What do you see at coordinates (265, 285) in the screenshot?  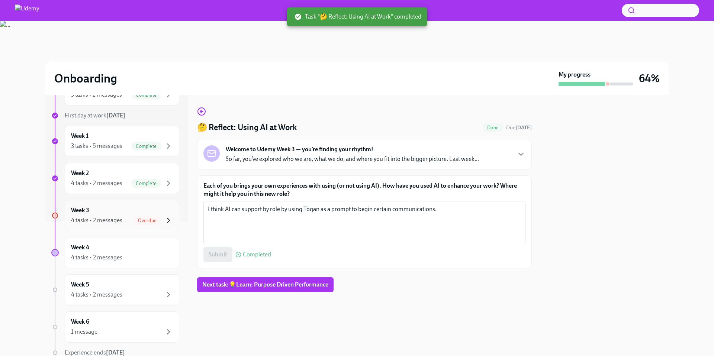 I see `span: Next task : 💡Learn: Purpose Driven Performance` at bounding box center [265, 285].